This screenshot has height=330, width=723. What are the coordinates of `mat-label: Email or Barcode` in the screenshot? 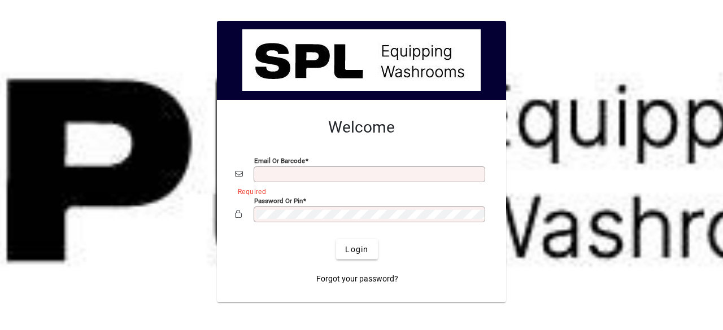 It's located at (279, 161).